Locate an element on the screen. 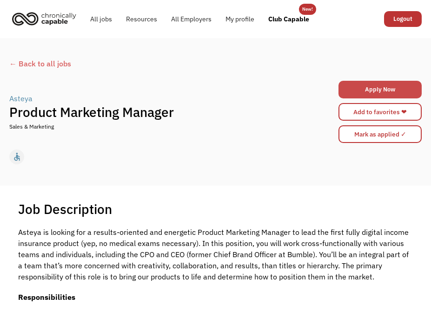 This screenshot has width=431, height=311. div: Asteya is located at coordinates (21, 99).